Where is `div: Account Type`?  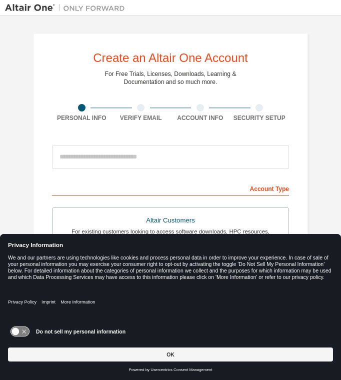 div: Account Type is located at coordinates (170, 188).